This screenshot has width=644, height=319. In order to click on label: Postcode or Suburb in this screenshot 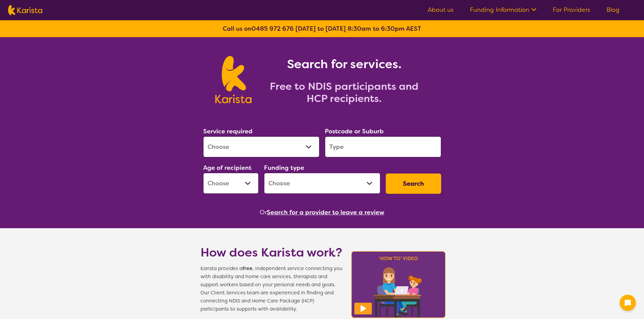, I will do `click(355, 131)`.